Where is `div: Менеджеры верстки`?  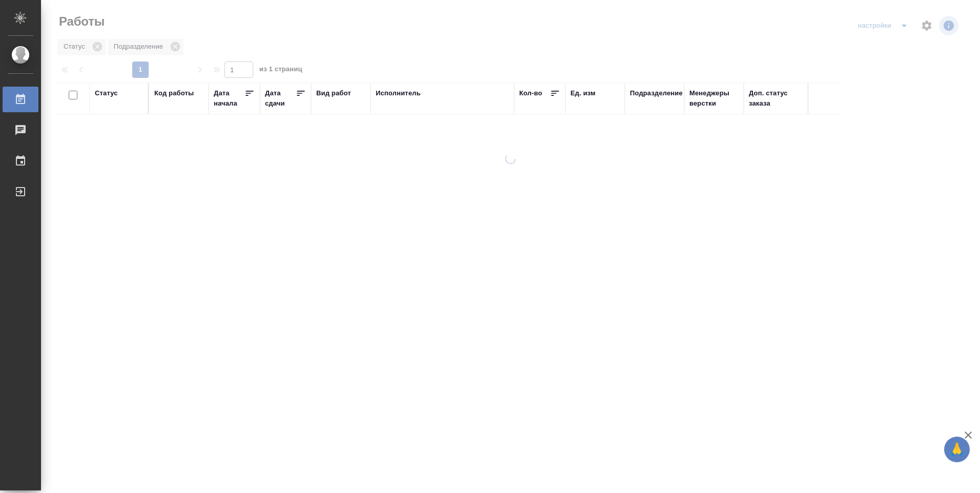 div: Менеджеры верстки is located at coordinates (714, 98).